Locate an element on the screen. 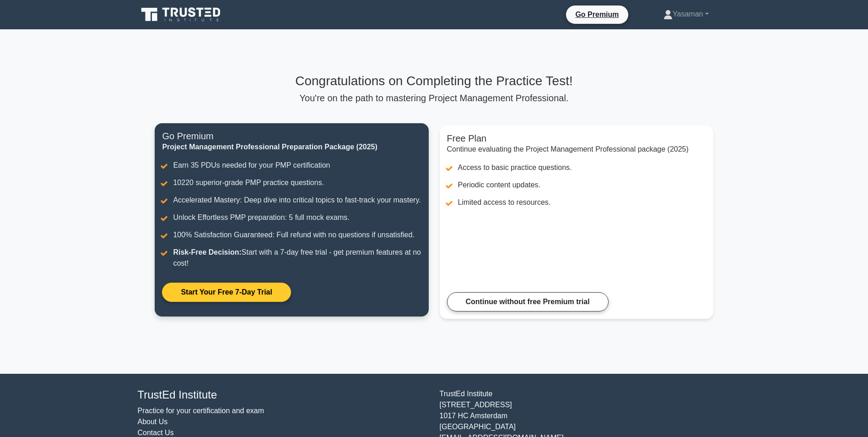 This screenshot has width=868, height=437. h4: TrustEd Institute is located at coordinates (283, 394).